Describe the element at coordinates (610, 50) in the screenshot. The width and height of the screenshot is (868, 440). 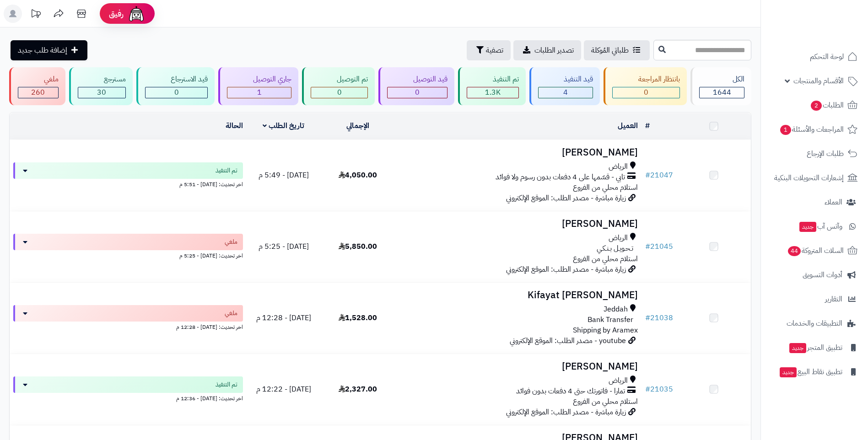
I see `span: طلباتي المُوكلة` at that location.